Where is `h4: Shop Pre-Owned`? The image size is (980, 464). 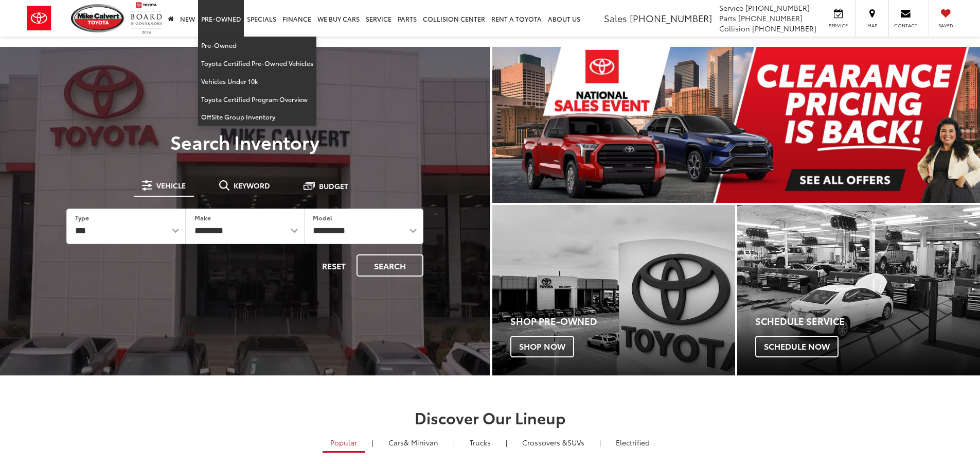
h4: Shop Pre-Owned is located at coordinates (622, 321).